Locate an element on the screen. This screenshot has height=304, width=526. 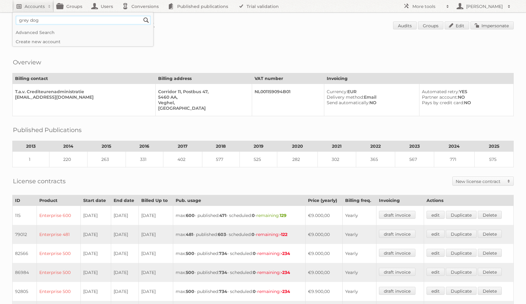
th: 2020 is located at coordinates (297, 146).